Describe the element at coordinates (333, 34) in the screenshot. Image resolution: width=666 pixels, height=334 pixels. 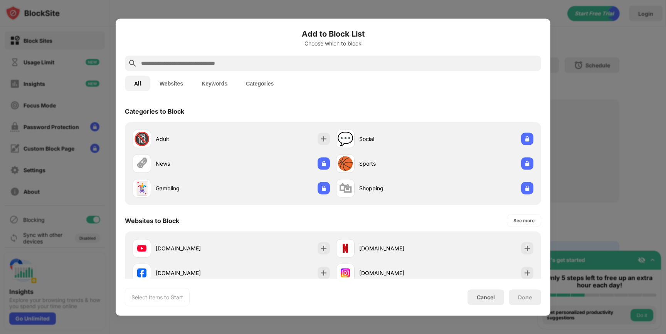
I see `h6: Add to Block List` at that location.